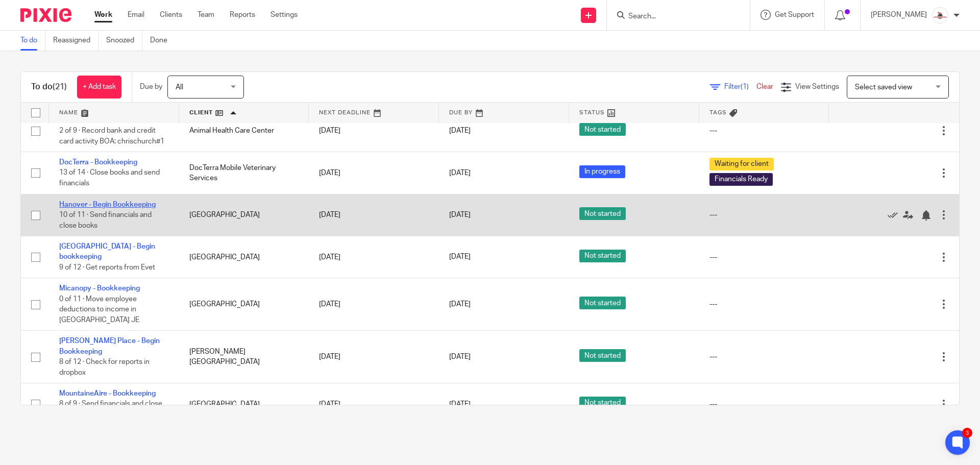  Describe the element at coordinates (76, 41) in the screenshot. I see `a: Reassigned` at that location.